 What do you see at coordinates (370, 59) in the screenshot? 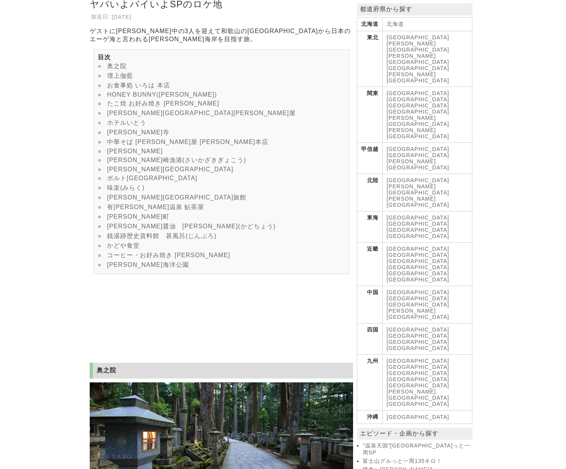
I see `th: 東北` at bounding box center [370, 59].